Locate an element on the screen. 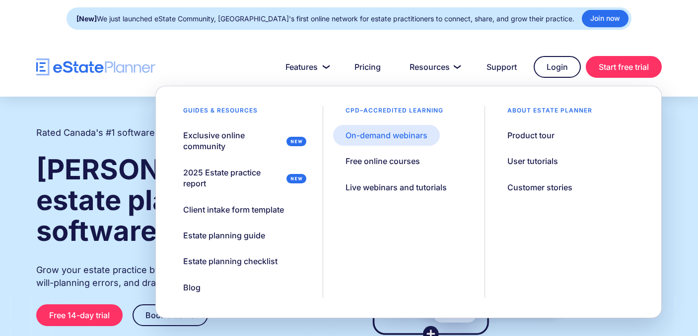  div: Product tour is located at coordinates (530, 135).